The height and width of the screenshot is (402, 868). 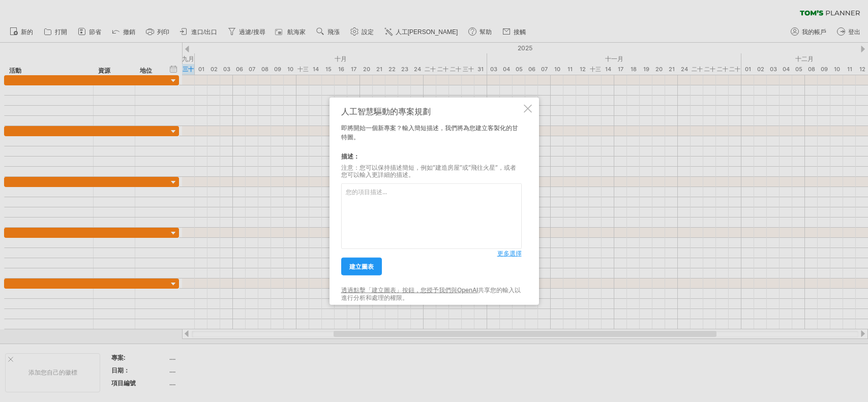 I want to click on font: 透過點擊「建立圖表」按鈕，您授予我們與OpenAI, so click(x=409, y=290).